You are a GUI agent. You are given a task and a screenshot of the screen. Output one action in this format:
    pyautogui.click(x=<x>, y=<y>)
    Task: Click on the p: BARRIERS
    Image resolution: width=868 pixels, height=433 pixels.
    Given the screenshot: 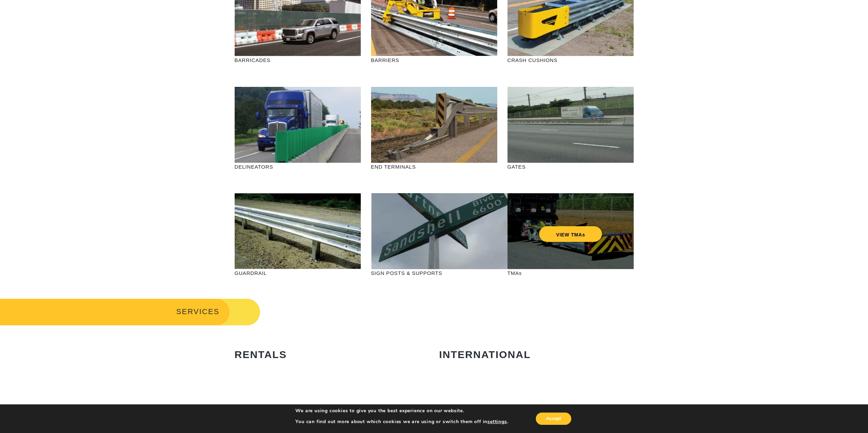 What is the action you would take?
    pyautogui.click(x=434, y=60)
    